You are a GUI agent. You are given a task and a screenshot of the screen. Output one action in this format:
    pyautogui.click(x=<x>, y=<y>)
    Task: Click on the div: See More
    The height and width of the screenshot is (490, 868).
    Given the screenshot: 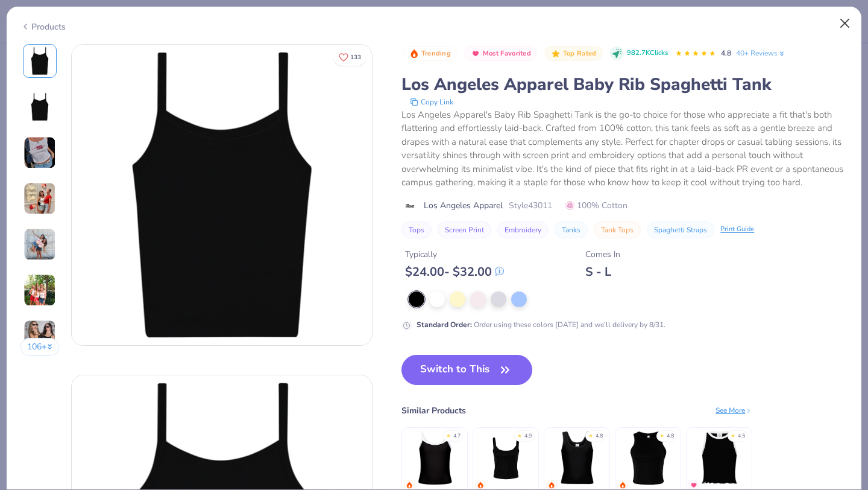 What is the action you would take?
    pyautogui.click(x=733, y=410)
    